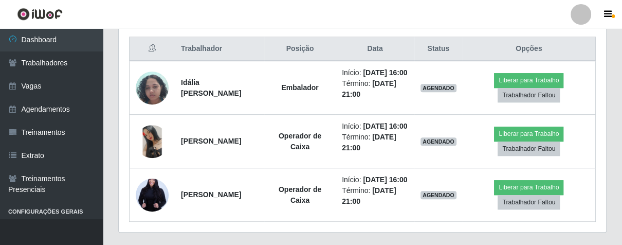  I want to click on img: 1730588148505.jpeg, so click(152, 141).